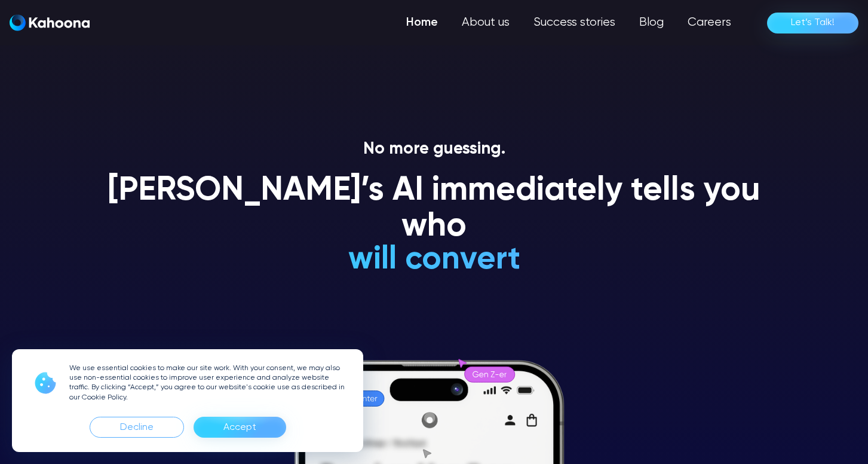 This screenshot has width=868, height=464. Describe the element at coordinates (651, 22) in the screenshot. I see `a: Blog` at that location.